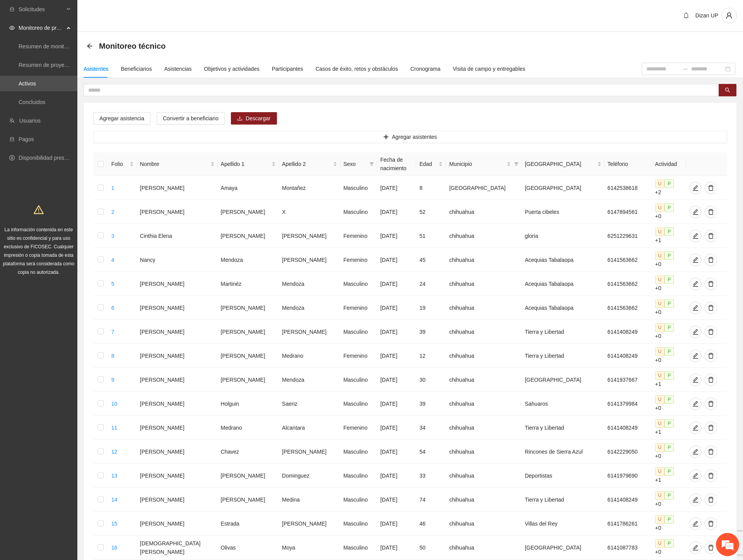  What do you see at coordinates (425, 69) in the screenshot?
I see `div: Cronograma` at bounding box center [425, 69].